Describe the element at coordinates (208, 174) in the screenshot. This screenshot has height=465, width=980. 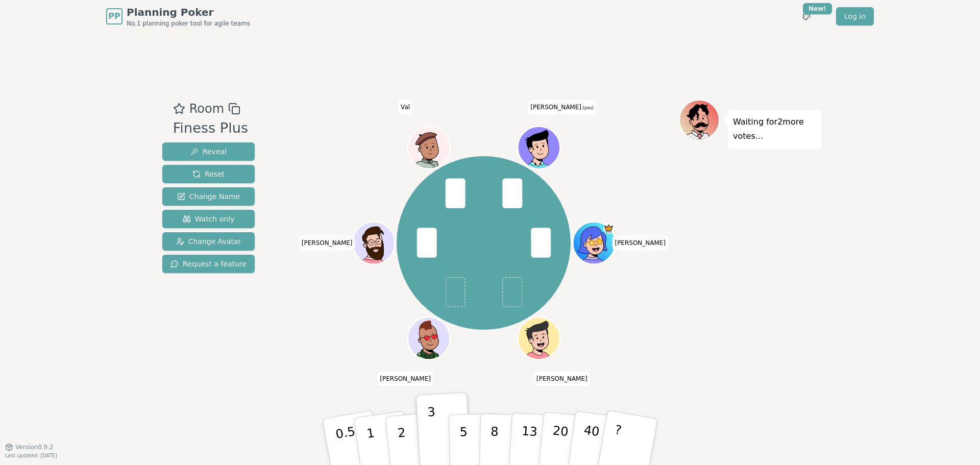
I see `span: Reset` at that location.